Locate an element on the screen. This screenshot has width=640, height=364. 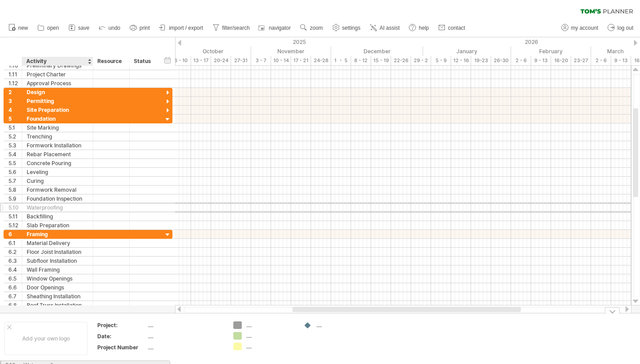
div: 5.11 is located at coordinates (15, 216).